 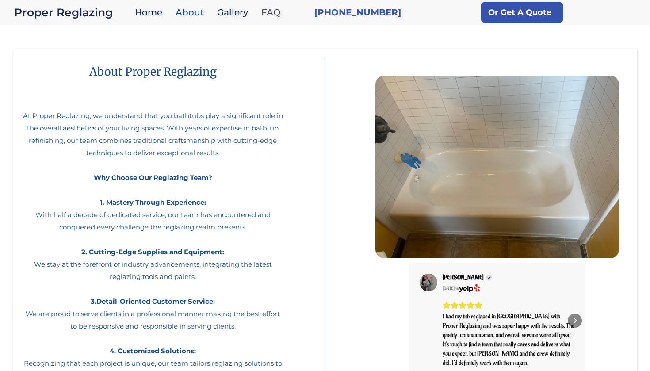 I want to click on img: Chin K., so click(x=428, y=282).